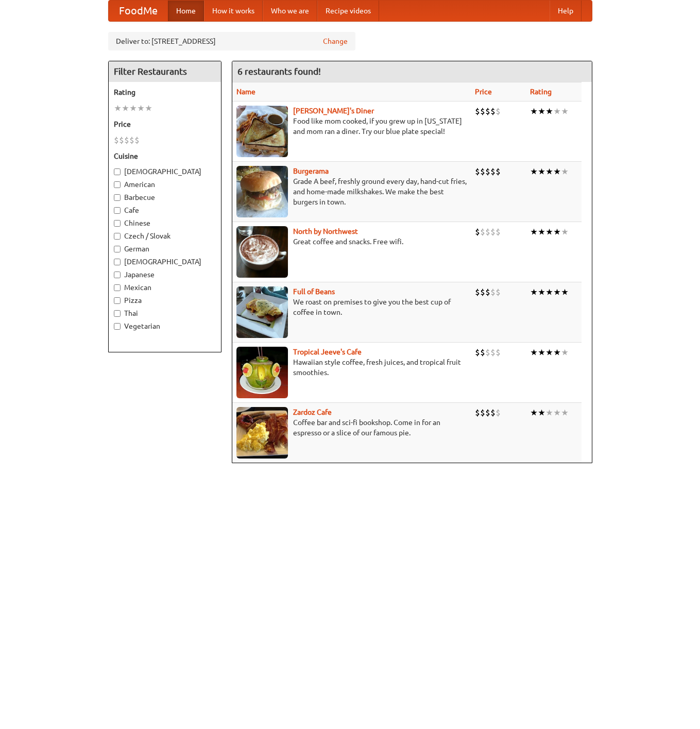 This screenshot has height=729, width=700. I want to click on a: Rating, so click(541, 91).